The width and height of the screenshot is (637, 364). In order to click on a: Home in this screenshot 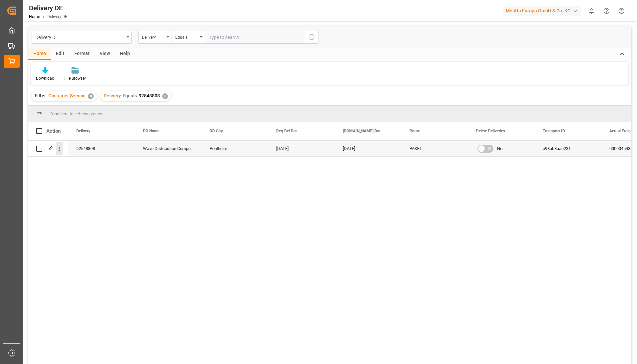, I will do `click(34, 17)`.